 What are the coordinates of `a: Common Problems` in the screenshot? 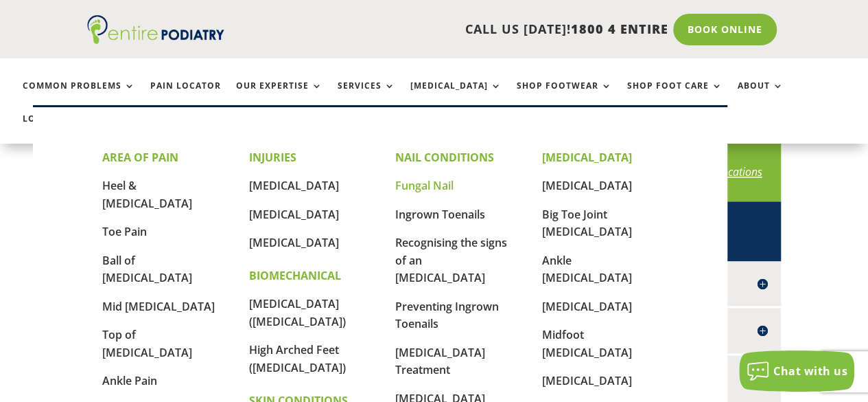 It's located at (79, 96).